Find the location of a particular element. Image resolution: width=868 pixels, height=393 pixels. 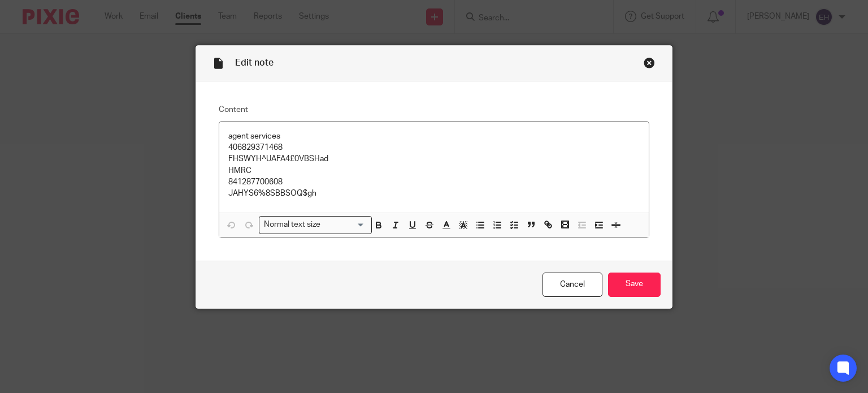

div: Close this dialog window is located at coordinates (649, 63).